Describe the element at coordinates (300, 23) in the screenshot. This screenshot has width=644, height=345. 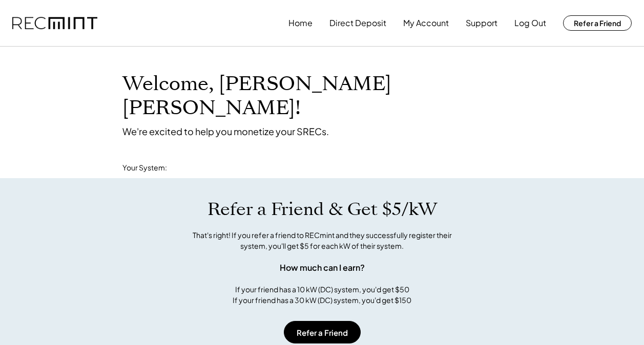
I see `button: Home` at that location.